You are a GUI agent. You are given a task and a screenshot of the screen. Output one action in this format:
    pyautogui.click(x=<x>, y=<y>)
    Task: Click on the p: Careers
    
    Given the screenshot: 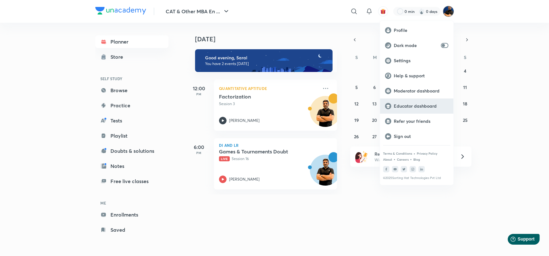 What is the action you would take?
    pyautogui.click(x=402, y=159)
    